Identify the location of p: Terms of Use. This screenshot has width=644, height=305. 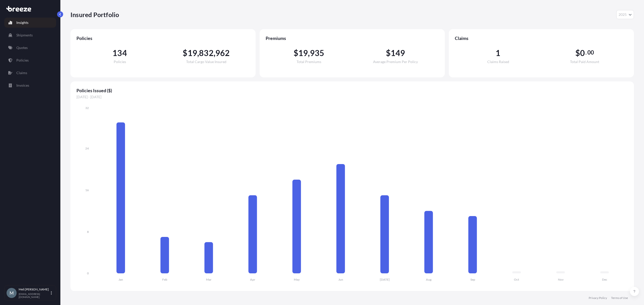
(619, 298).